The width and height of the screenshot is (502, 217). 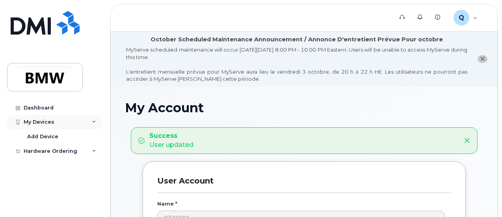 I want to click on strong: Success, so click(x=172, y=136).